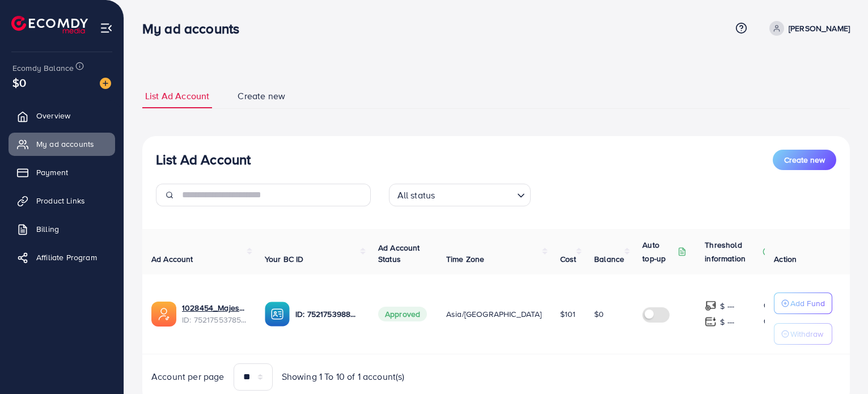 This screenshot has height=394, width=868. What do you see at coordinates (62, 144) in the screenshot?
I see `a: My ad accounts` at bounding box center [62, 144].